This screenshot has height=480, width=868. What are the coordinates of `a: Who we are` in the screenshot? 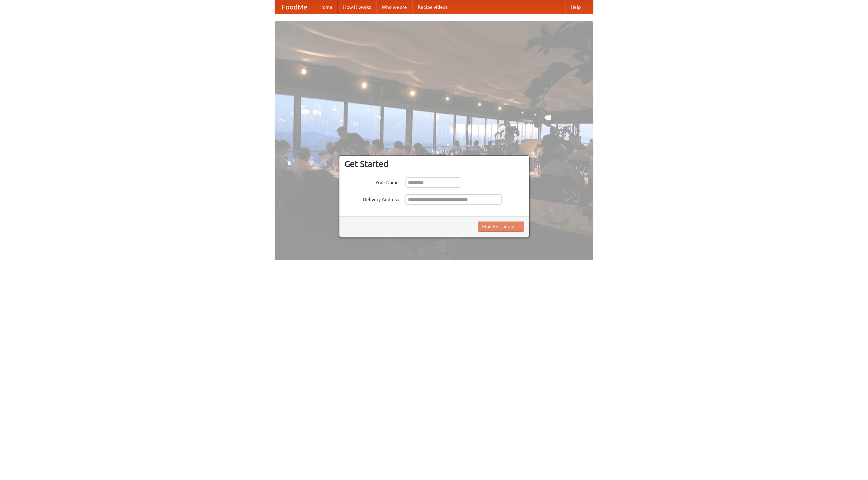 It's located at (394, 7).